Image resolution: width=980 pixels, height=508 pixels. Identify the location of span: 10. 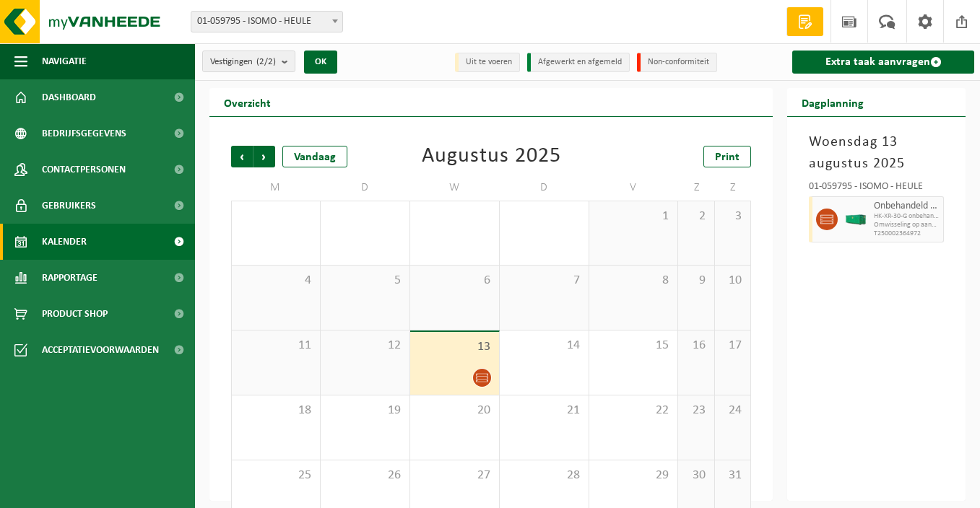
(732, 280).